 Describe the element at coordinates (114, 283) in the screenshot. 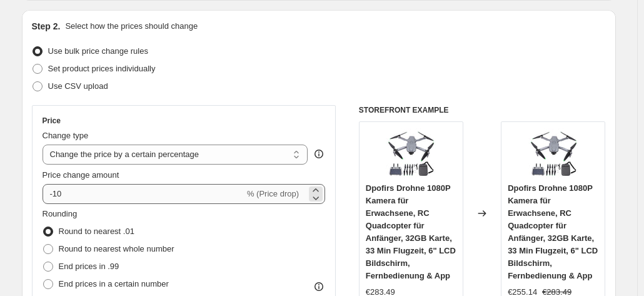

I see `span: End prices in a certain number` at that location.